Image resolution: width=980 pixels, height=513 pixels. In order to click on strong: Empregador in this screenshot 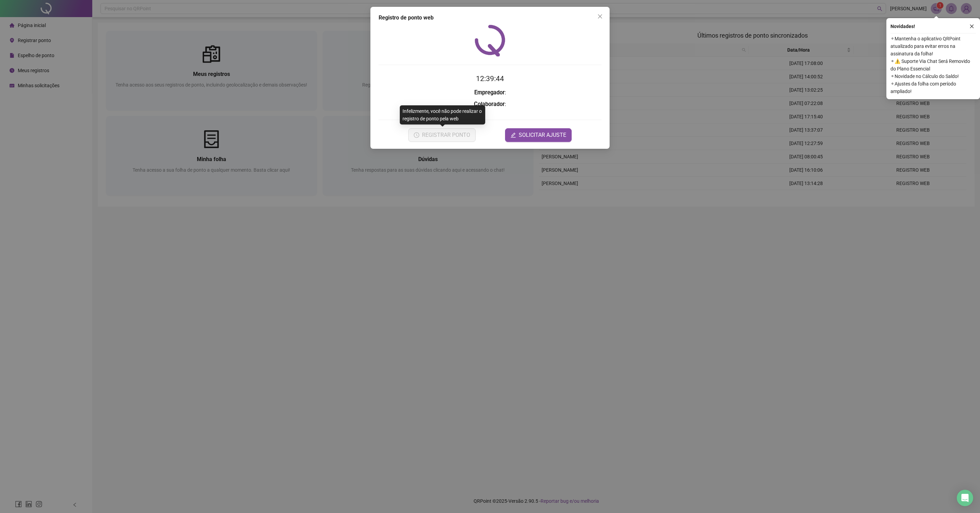, I will do `click(489, 92)`.